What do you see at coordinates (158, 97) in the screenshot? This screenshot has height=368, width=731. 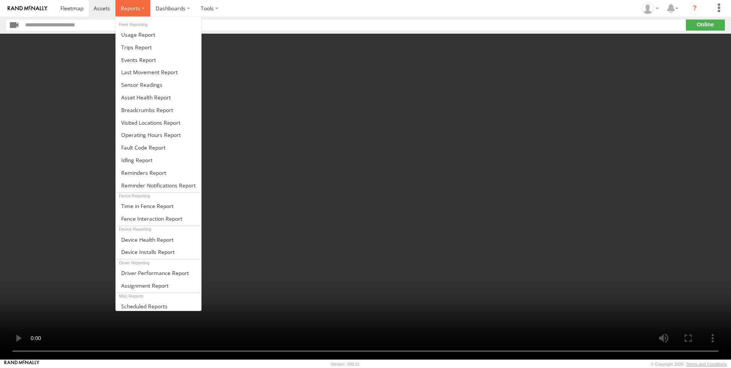 I see `a: Asset Health Report` at bounding box center [158, 97].